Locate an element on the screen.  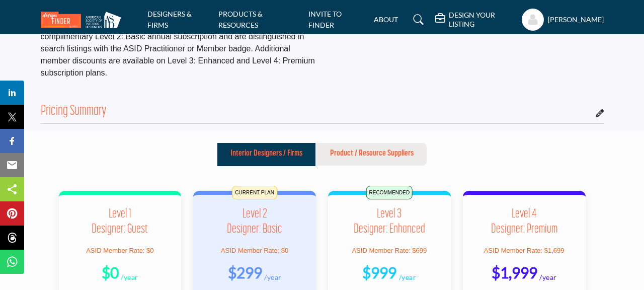
b: $299 is located at coordinates (245, 272).